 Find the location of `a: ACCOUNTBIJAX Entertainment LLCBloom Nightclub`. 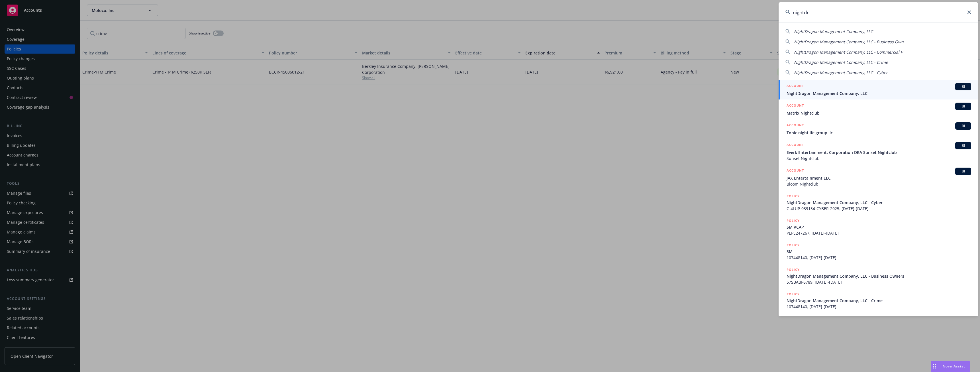

a: ACCOUNTBIJAX Entertainment LLCBloom Nightclub is located at coordinates (878, 177).